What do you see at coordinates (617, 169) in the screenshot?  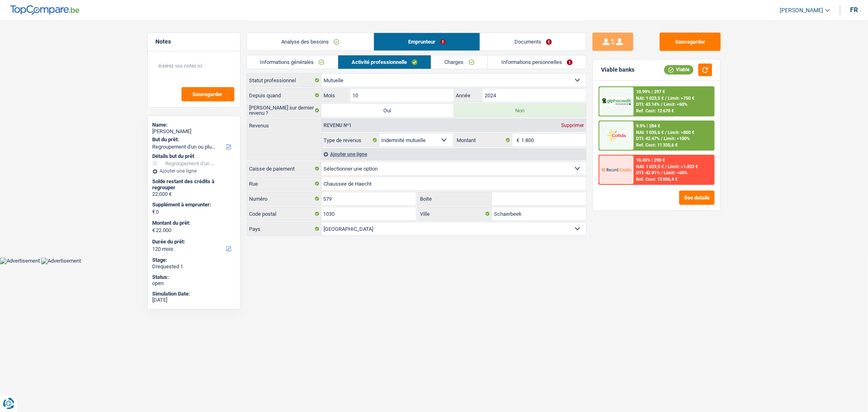 I see `img: Record Credits` at bounding box center [617, 169].